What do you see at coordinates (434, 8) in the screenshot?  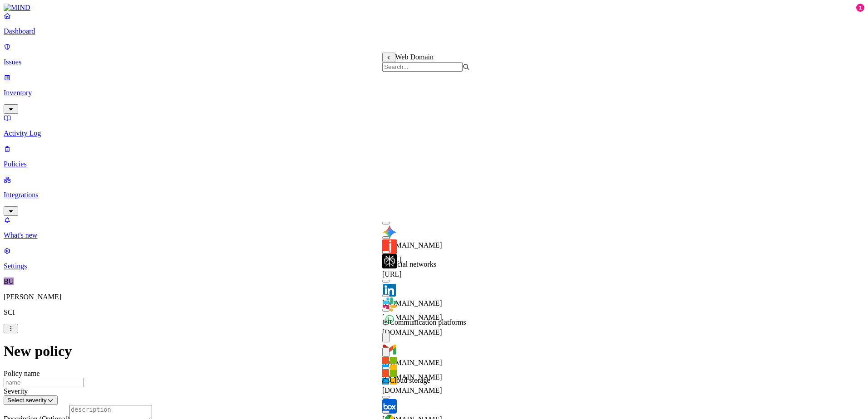 I see `a: MIND` at bounding box center [434, 8].